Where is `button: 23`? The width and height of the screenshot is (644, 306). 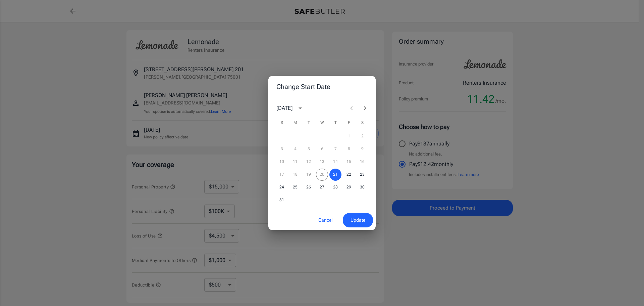
button: 23 is located at coordinates (362, 175).